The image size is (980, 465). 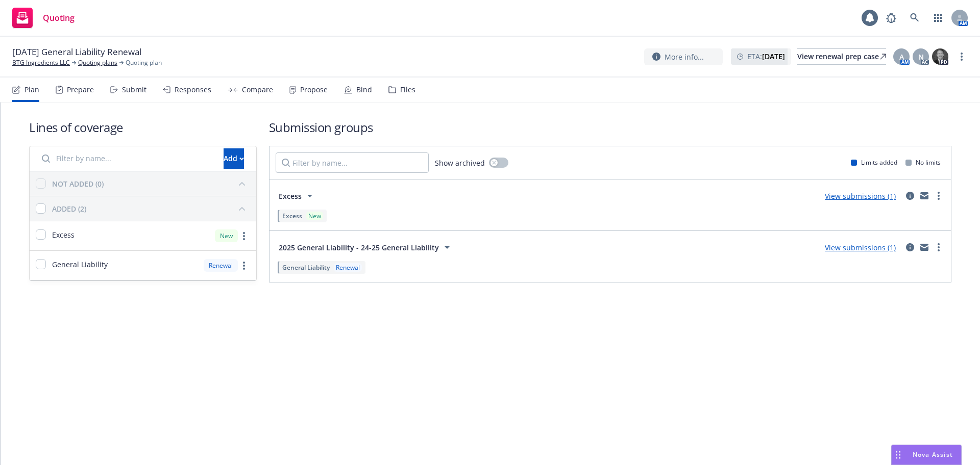 I want to click on span: A, so click(x=901, y=57).